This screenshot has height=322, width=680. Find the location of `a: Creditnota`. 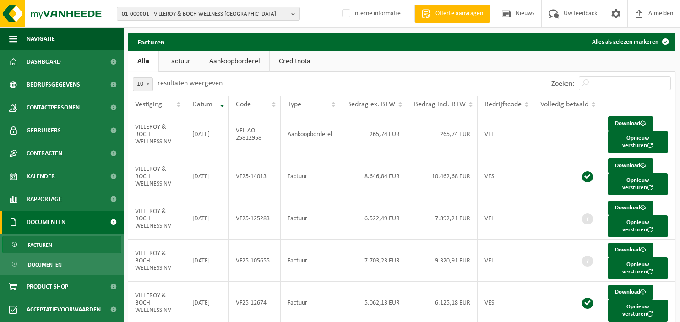

a: Creditnota is located at coordinates (294, 61).